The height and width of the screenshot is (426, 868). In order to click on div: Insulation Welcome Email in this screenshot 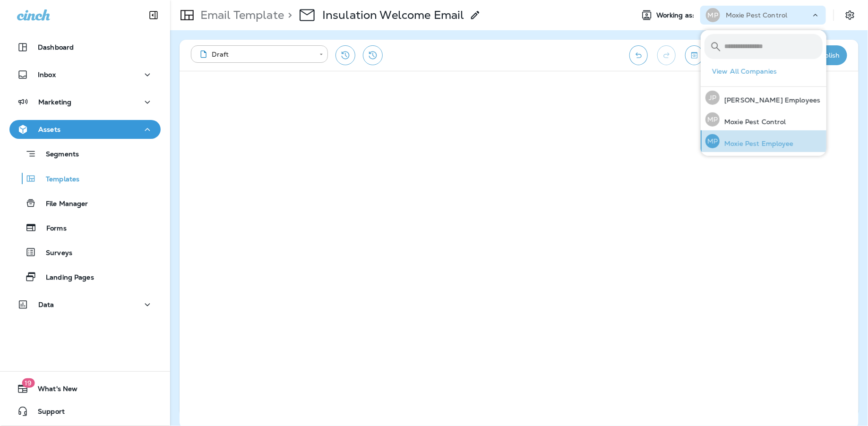, I will do `click(393, 15)`.